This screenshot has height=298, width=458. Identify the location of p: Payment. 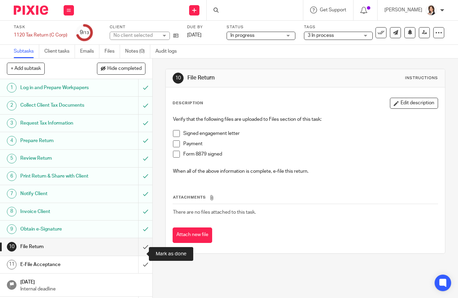
(311, 144).